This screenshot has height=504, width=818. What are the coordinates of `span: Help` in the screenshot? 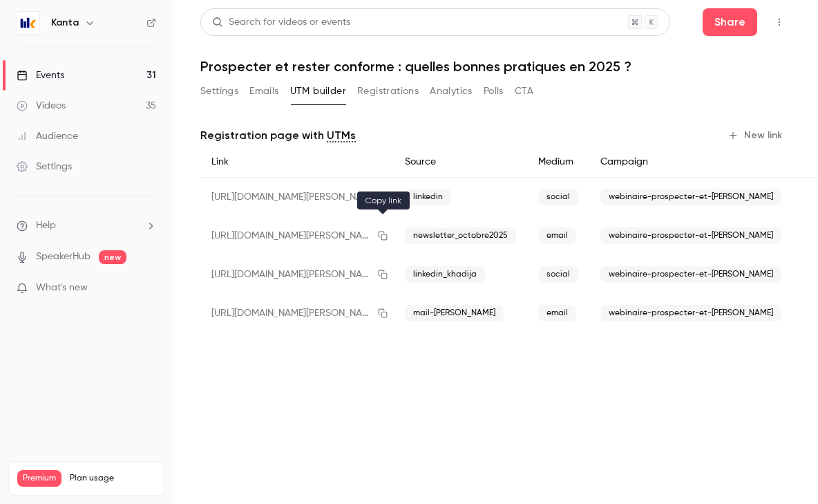 It's located at (45, 225).